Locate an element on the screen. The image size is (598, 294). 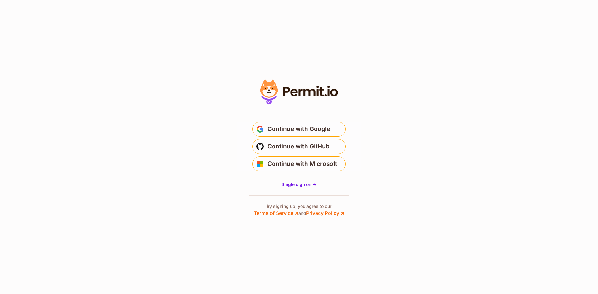
button: Continue with Microsoft is located at coordinates (299, 164).